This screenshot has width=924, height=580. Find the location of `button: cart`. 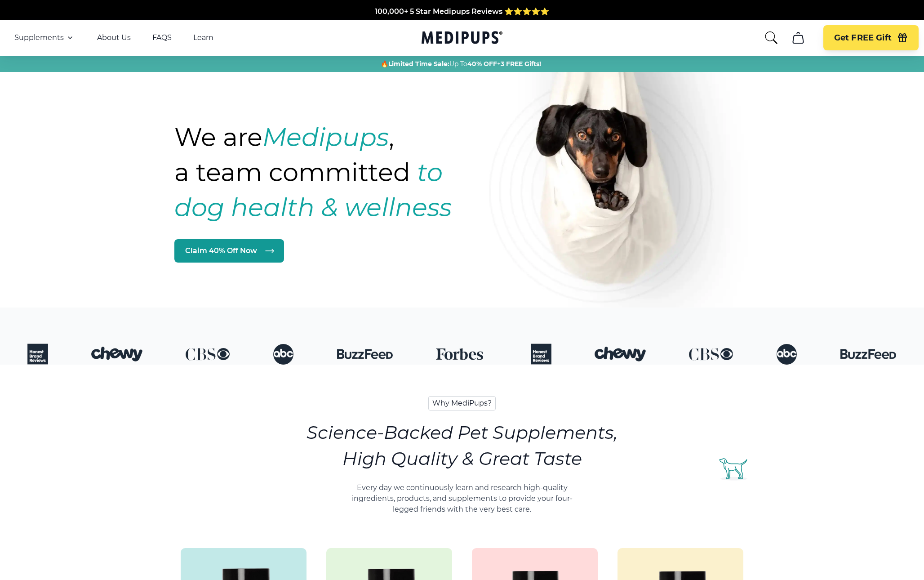

button: cart is located at coordinates (798, 37).